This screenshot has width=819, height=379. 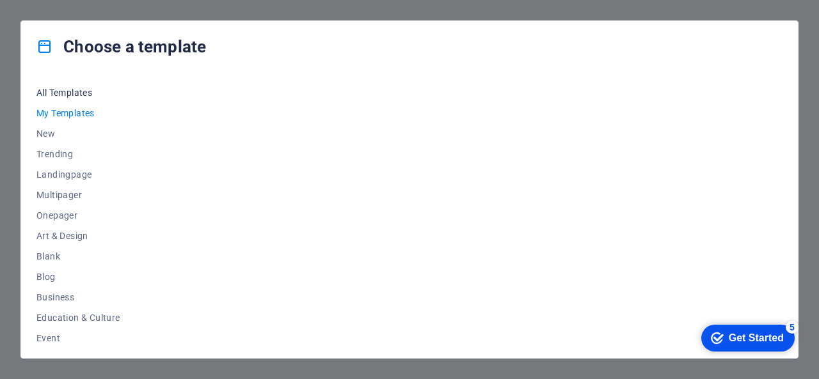 I want to click on span: Blog, so click(x=78, y=277).